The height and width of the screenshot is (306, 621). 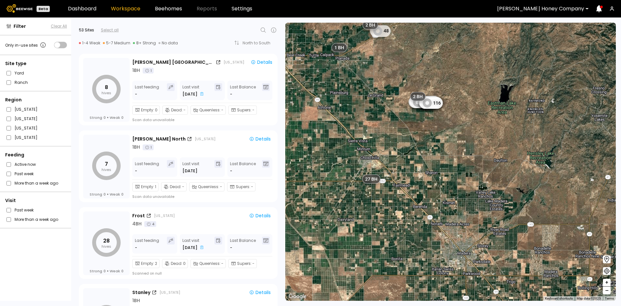 What do you see at coordinates (90, 43) in the screenshot?
I see `div: 1-4 Weak` at bounding box center [90, 43].